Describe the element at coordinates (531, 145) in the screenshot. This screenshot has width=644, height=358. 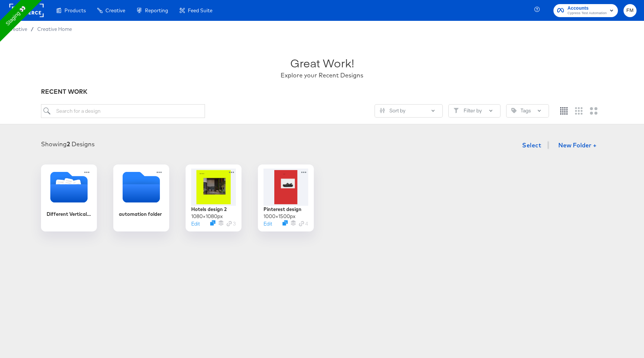
I see `button: Select` at that location.